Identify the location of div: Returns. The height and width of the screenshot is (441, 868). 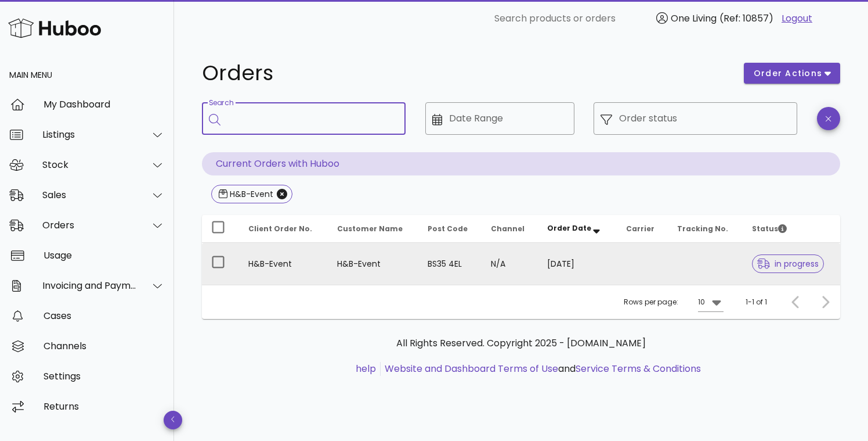
(104, 406).